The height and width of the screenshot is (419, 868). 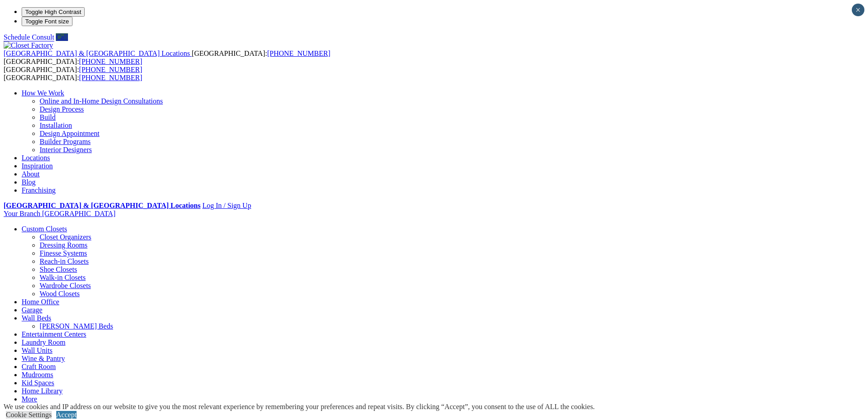 What do you see at coordinates (31, 173) in the screenshot?
I see `a: About` at bounding box center [31, 173].